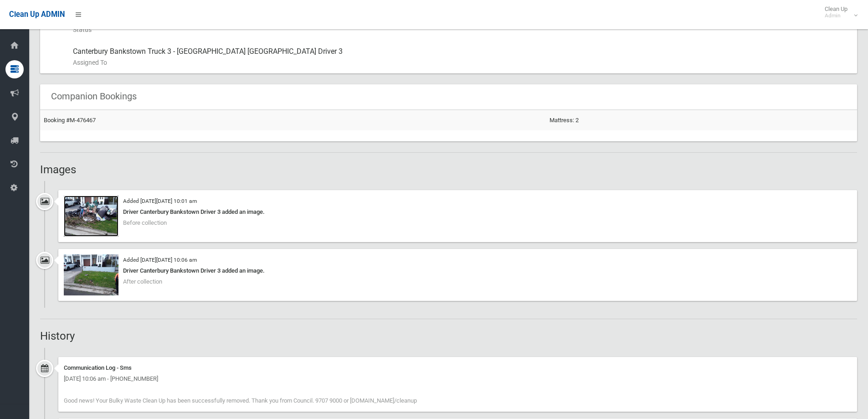 Image resolution: width=868 pixels, height=419 pixels. I want to click on img: 2025-09-0210.01.127052875387949982837.jpg, so click(91, 217).